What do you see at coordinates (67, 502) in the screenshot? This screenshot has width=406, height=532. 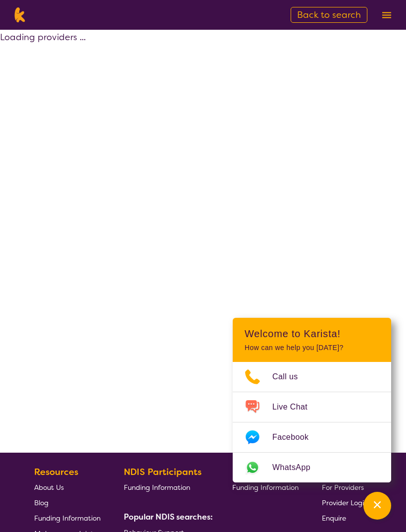 I see `a: Blog` at bounding box center [67, 502].